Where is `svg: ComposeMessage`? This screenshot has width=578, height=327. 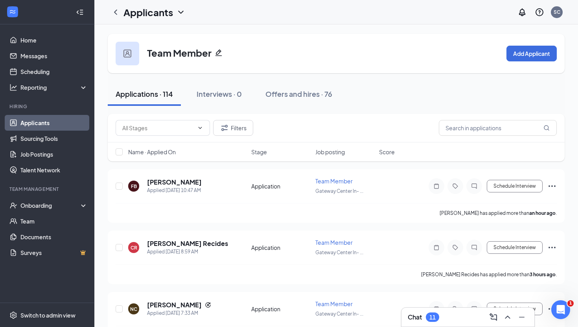 svg: ComposeMessage is located at coordinates (493, 317).